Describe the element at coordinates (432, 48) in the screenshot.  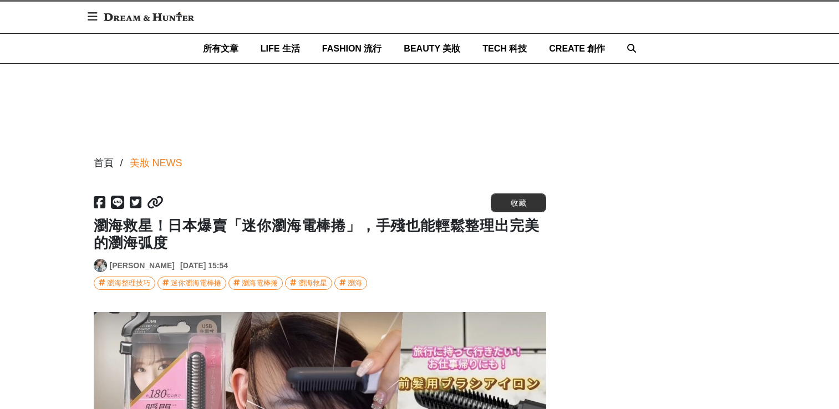
I see `a: BEAUTY 美妝` at that location.